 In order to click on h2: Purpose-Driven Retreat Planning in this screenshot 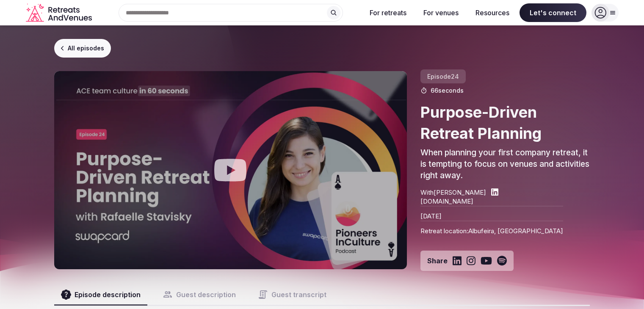, I will do `click(505, 123)`.